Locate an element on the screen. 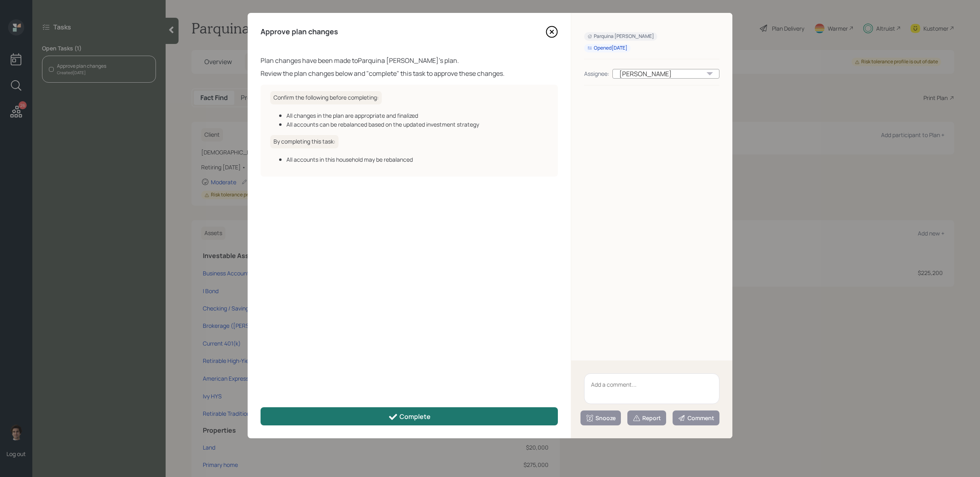 The width and height of the screenshot is (980, 477). h6: By completing this task: is located at coordinates (304, 142).